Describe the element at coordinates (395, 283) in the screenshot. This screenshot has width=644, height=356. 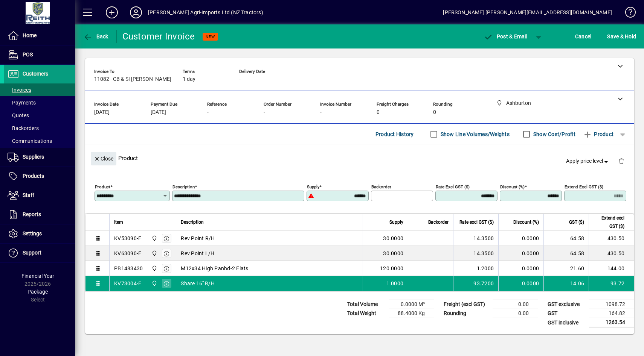
I see `span: 1.0000` at that location.